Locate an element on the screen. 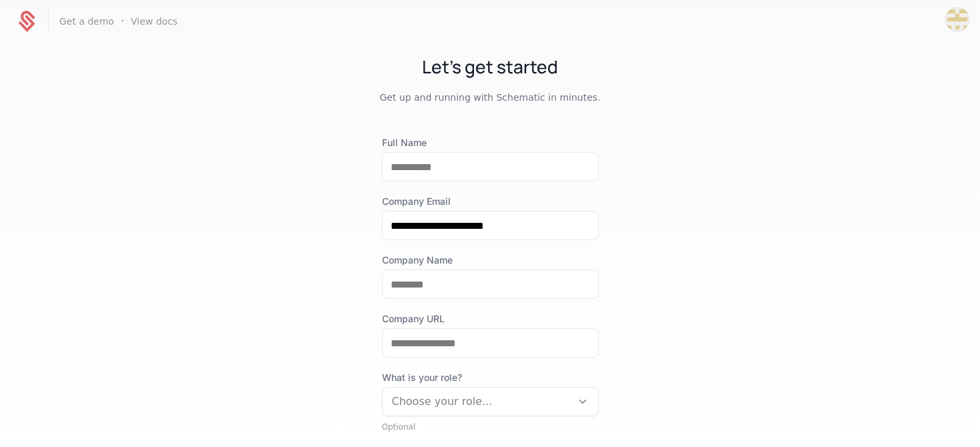 This screenshot has height=447, width=980. img: 's logo is located at coordinates (958, 19).